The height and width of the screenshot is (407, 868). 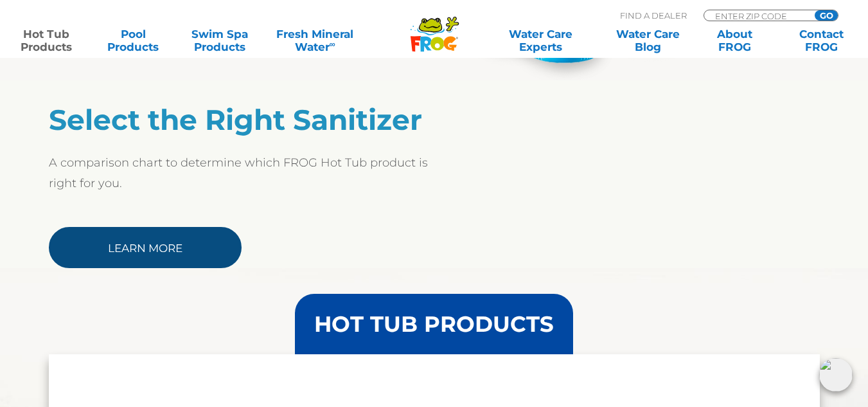 I want to click on a: PoolProducts, so click(x=133, y=41).